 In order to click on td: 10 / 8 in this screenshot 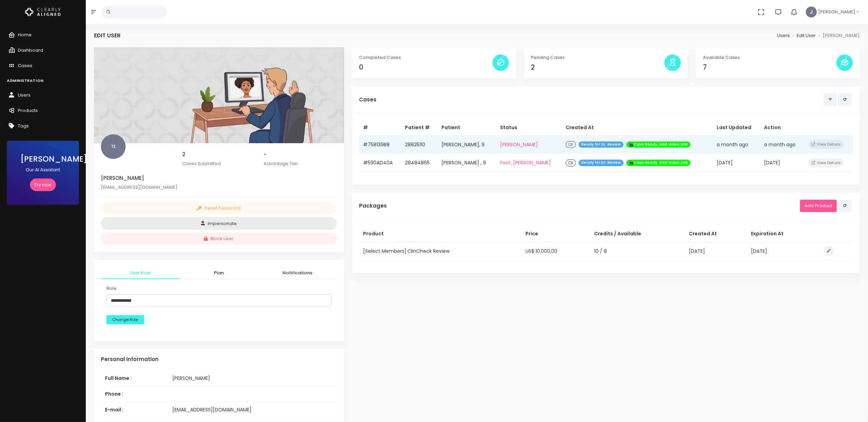, I will do `click(637, 251)`.